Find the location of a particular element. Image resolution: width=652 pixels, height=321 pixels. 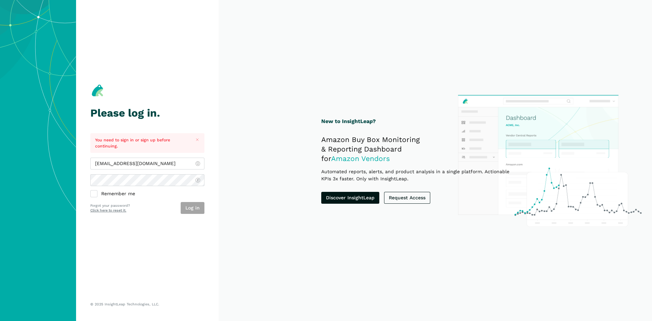

span: Amazon Vendors is located at coordinates (360, 159).